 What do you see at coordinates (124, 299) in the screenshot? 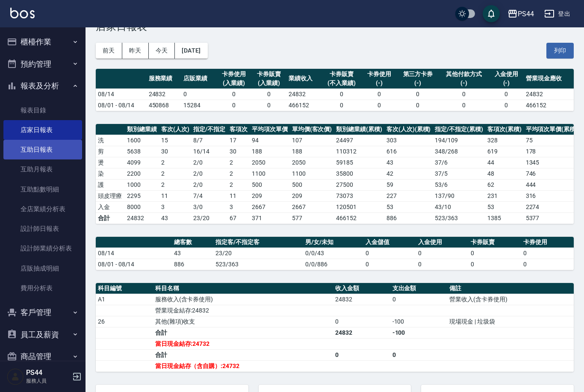
I see `td: A1` at bounding box center [124, 299].